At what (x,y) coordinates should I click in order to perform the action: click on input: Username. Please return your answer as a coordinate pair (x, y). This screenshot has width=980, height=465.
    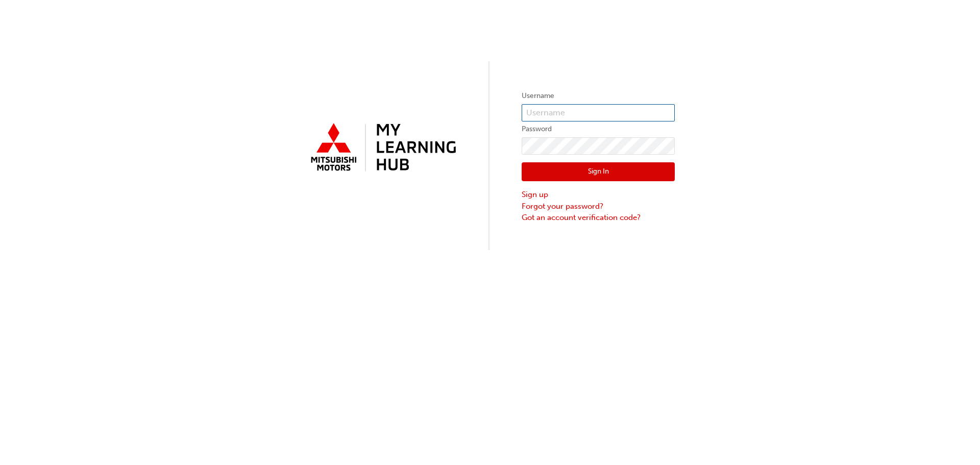
    Looking at the image, I should click on (598, 113).